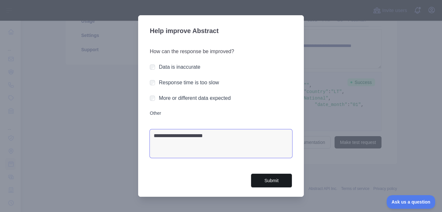 This screenshot has height=212, width=442. What do you see at coordinates (271, 180) in the screenshot?
I see `button: Submit` at bounding box center [271, 180].